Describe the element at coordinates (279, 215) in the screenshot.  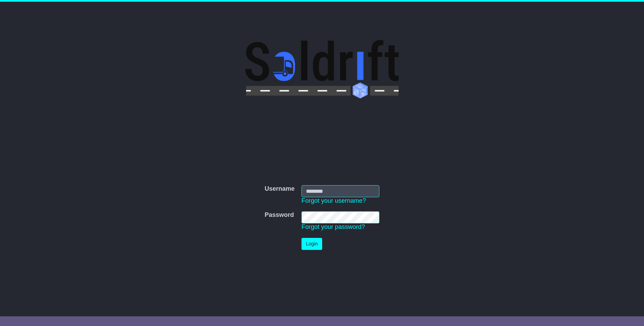
I see `label: Password` at that location.